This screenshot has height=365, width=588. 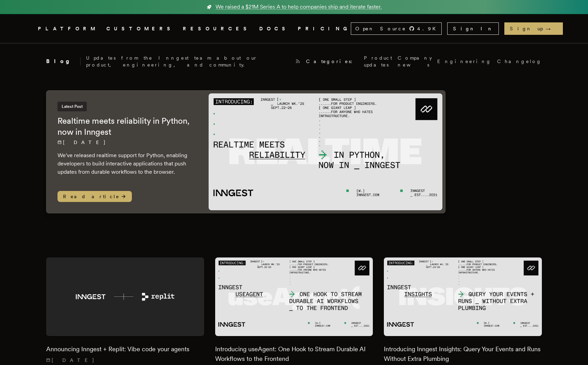 What do you see at coordinates (126, 127) in the screenshot?
I see `h2: Realtime meets reliability in Python, now in Inngest` at bounding box center [126, 127].